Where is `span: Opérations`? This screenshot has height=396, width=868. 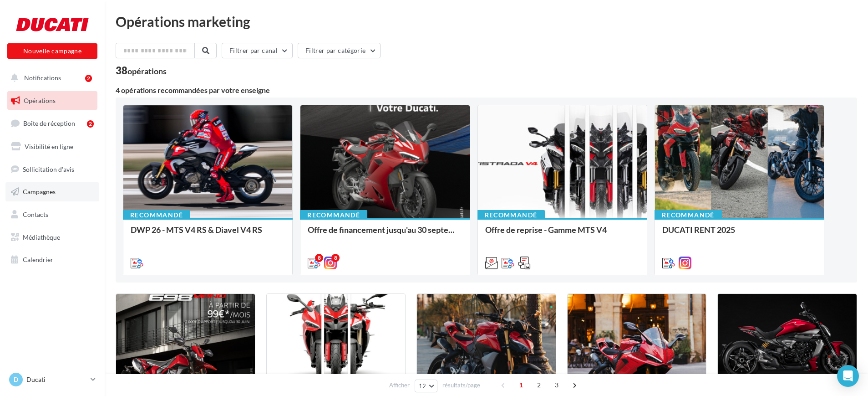
span: Opérations is located at coordinates (39, 100).